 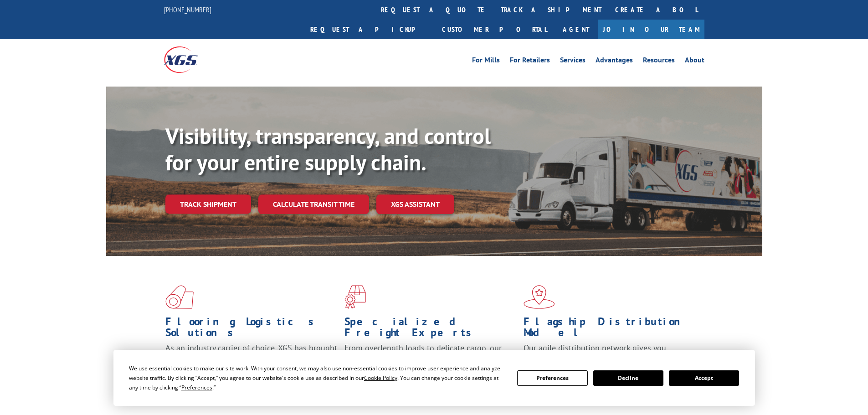 I want to click on a: Agent, so click(x=576, y=29).